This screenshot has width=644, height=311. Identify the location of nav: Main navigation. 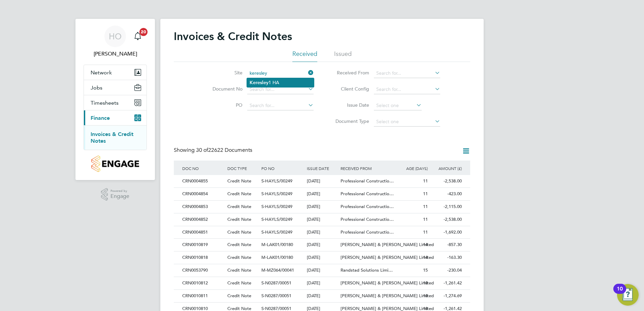
(115, 99).